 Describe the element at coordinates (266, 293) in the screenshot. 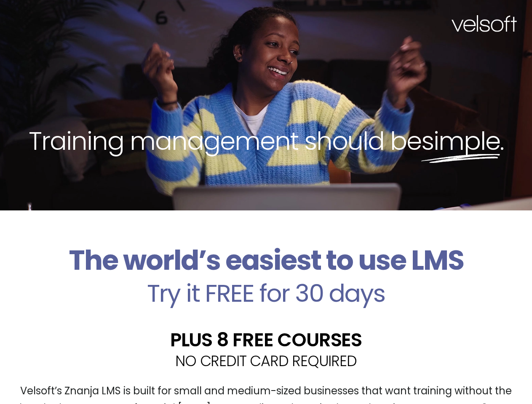

I see `h2: Try it FREE for 30 days` at that location.